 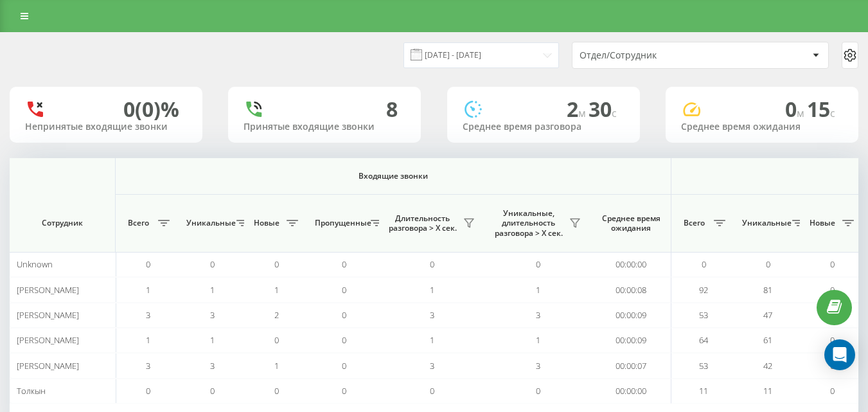 What do you see at coordinates (392, 110) in the screenshot?
I see `div: 8` at bounding box center [392, 110].